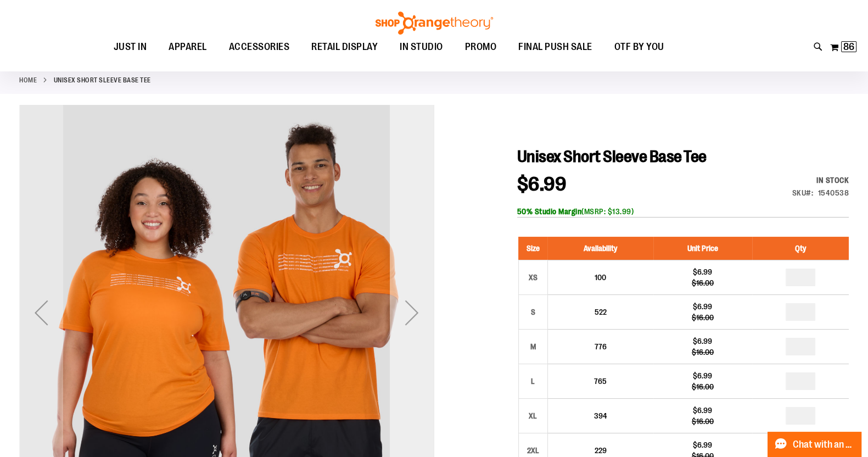 This screenshot has width=868, height=457. I want to click on span: 765, so click(600, 381).